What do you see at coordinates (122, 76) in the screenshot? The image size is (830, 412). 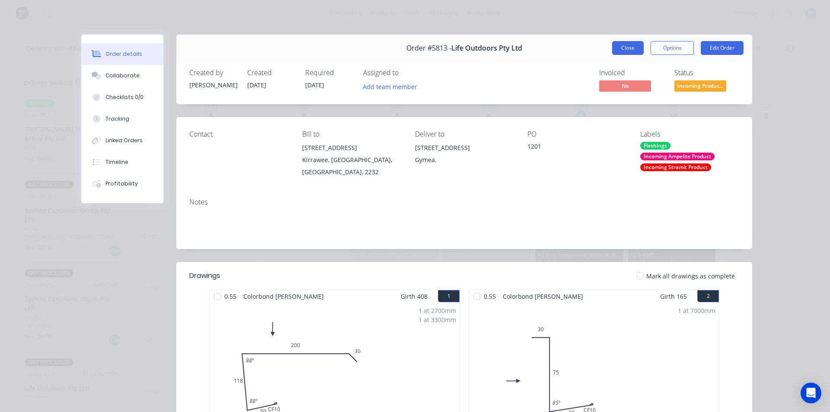 I see `div: Collaborate` at bounding box center [122, 76].